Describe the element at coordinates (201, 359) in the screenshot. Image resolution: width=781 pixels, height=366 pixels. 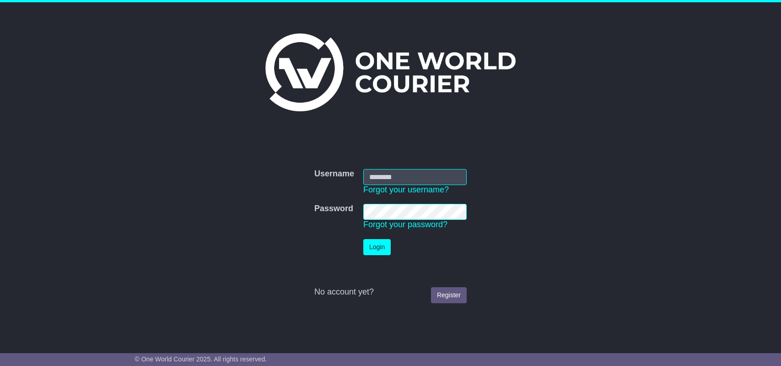
I see `span: © One World Courier 2025. All rights reserved.` at that location.